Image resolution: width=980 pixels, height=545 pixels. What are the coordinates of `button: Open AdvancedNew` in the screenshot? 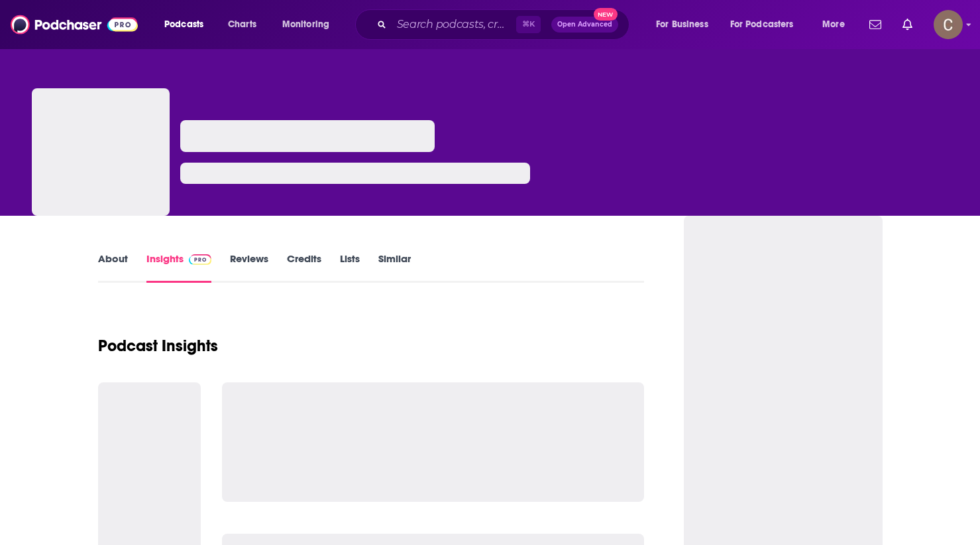 It's located at (585, 24).